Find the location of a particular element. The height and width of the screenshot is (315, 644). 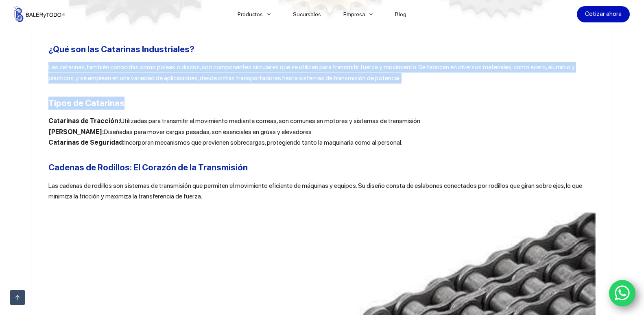

a: Cotizar ahora is located at coordinates (604, 14).